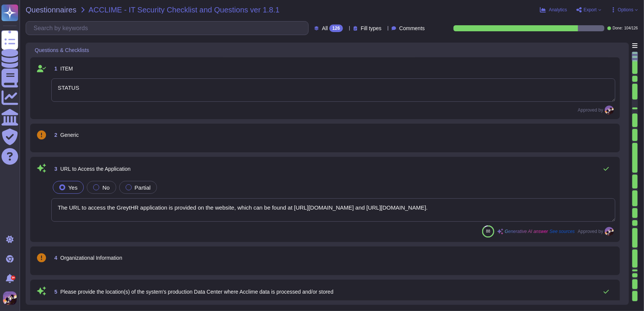 Image resolution: width=644 pixels, height=311 pixels. What do you see at coordinates (95, 169) in the screenshot?
I see `span: URL to Access the Application` at bounding box center [95, 169].